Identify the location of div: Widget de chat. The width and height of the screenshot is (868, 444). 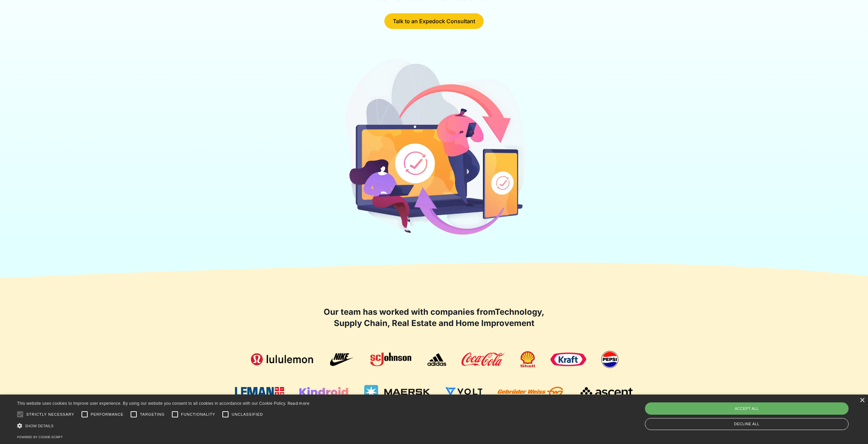
(851, 427).